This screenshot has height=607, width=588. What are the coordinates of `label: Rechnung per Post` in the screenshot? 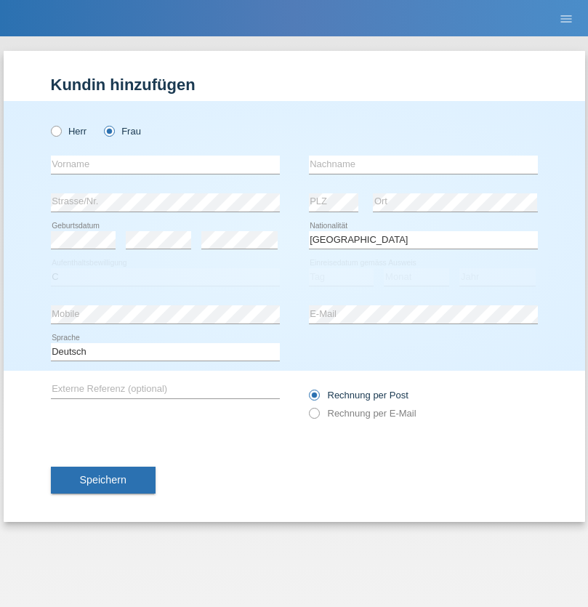 It's located at (358, 395).